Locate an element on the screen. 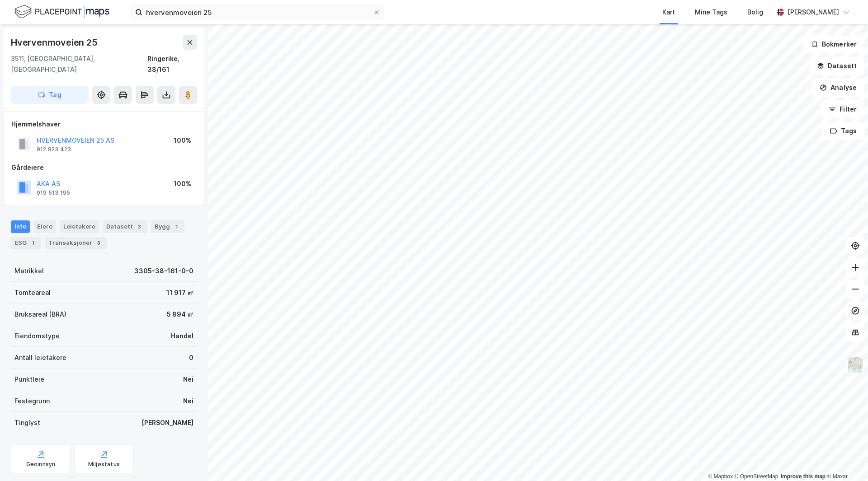  div: Antall leietakere is located at coordinates (40, 358).